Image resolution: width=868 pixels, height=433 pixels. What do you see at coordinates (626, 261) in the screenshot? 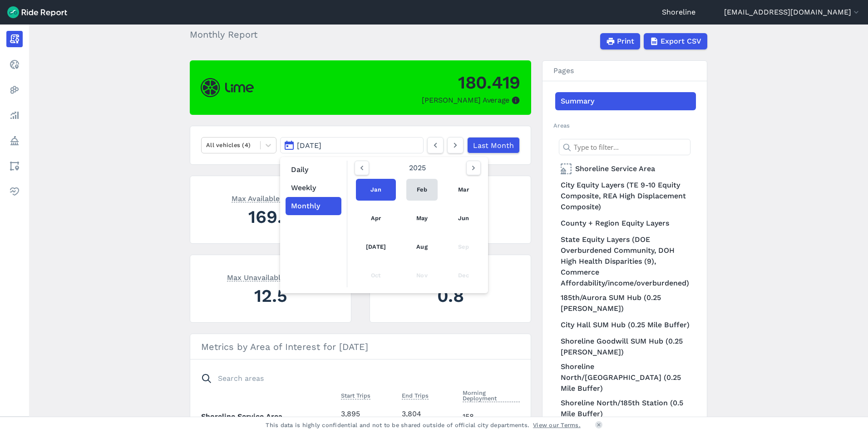
I see `a: State Equity Layers (DOE Overburdened Community, DOH High Health Disparities (9), Commerce Afford...` at bounding box center [626, 261].